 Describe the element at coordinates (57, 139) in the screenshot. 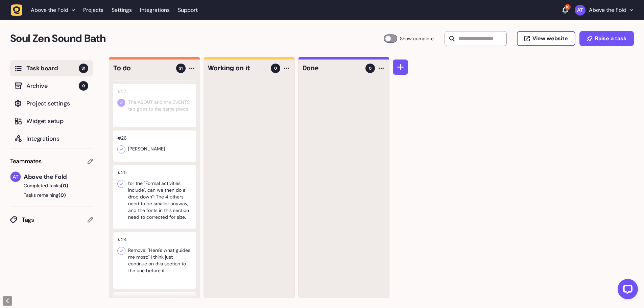

I see `span: Integrations` at that location.